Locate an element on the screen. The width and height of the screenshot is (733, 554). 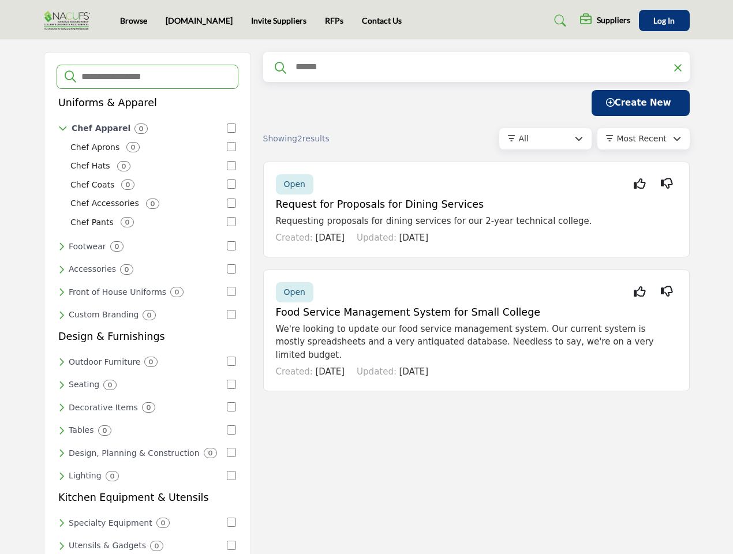
input: Select Design, Planning & Construction is located at coordinates (231, 452).